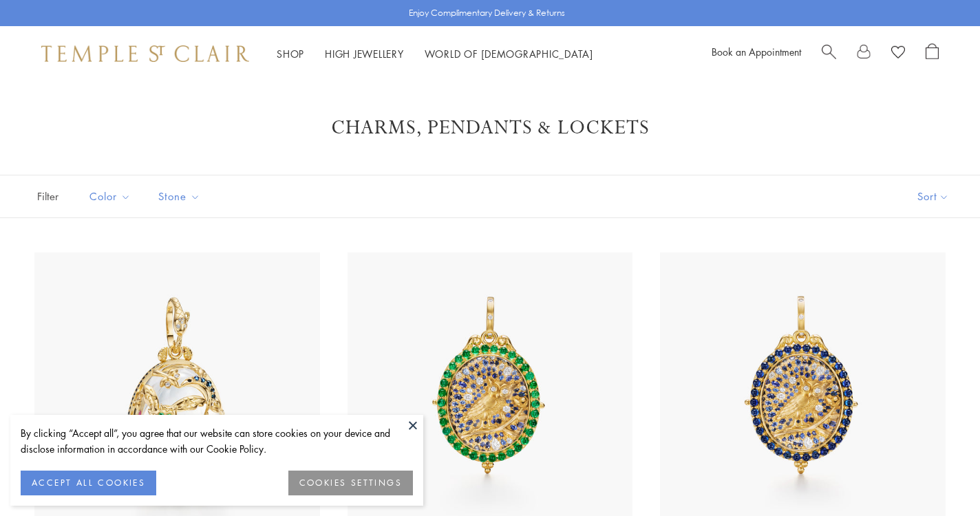 The image size is (980, 516). Describe the element at coordinates (898, 54) in the screenshot. I see `a: View Wishlist` at that location.